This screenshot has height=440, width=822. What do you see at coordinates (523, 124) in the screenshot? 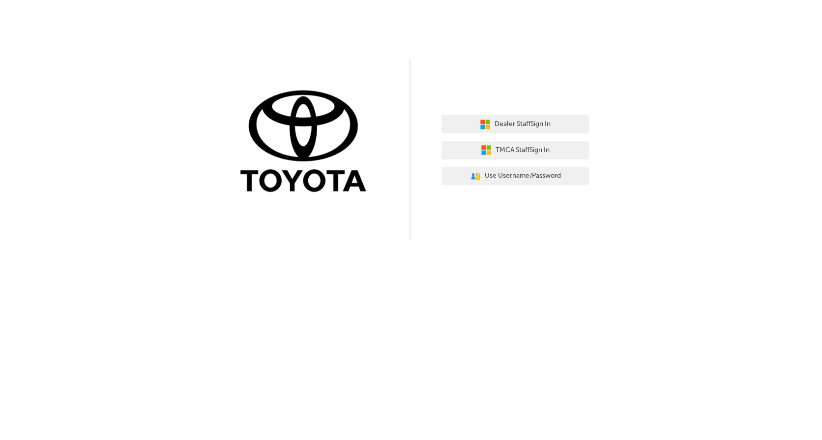
I see `span: Dealer Staff Sign In` at bounding box center [523, 124].